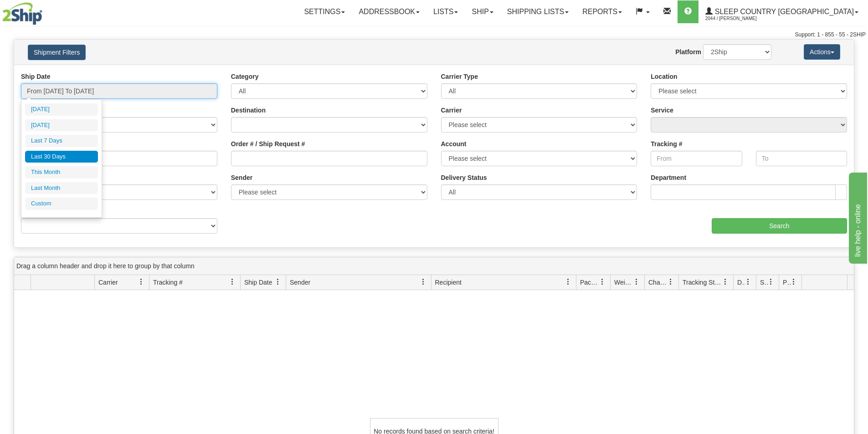 The width and height of the screenshot is (868, 434). What do you see at coordinates (749, 282) in the screenshot?
I see `a: Delivery Status filter column settings` at bounding box center [749, 282].